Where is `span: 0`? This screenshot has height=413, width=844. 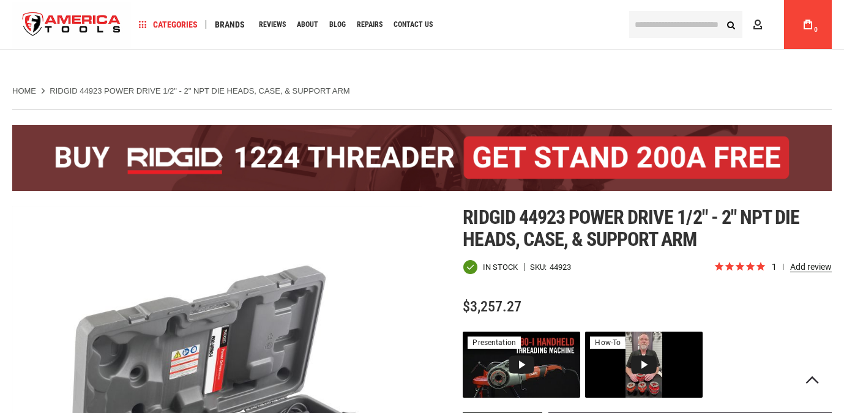
span: 0 is located at coordinates (816, 29).